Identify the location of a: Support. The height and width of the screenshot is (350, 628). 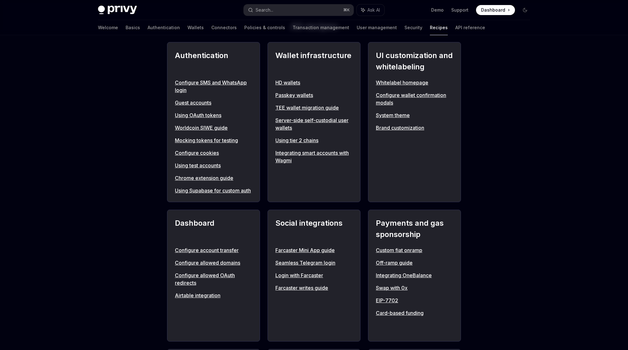
(460, 10).